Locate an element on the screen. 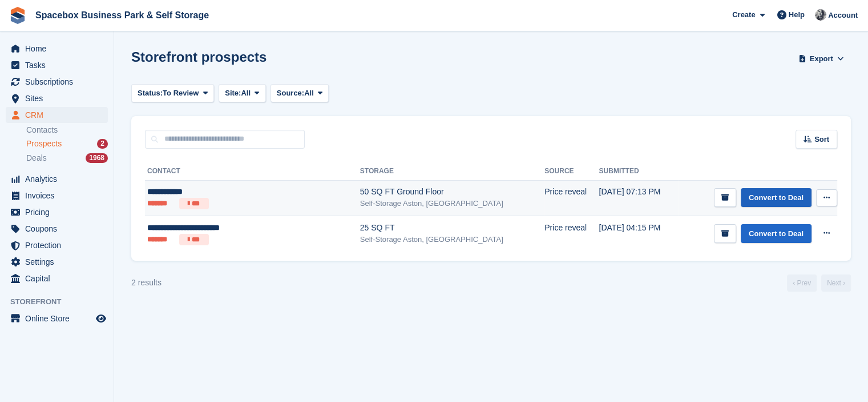 The image size is (868, 402). div: 2 results is located at coordinates (146, 282).